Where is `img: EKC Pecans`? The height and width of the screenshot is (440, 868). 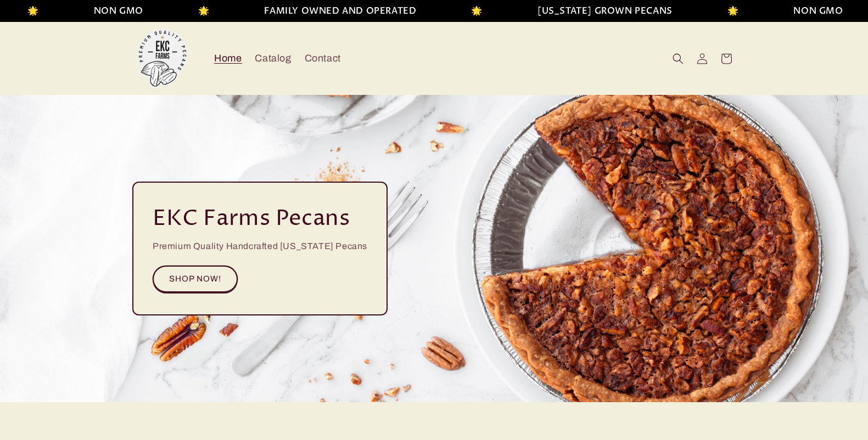
img: EKC Pecans is located at coordinates (163, 59).